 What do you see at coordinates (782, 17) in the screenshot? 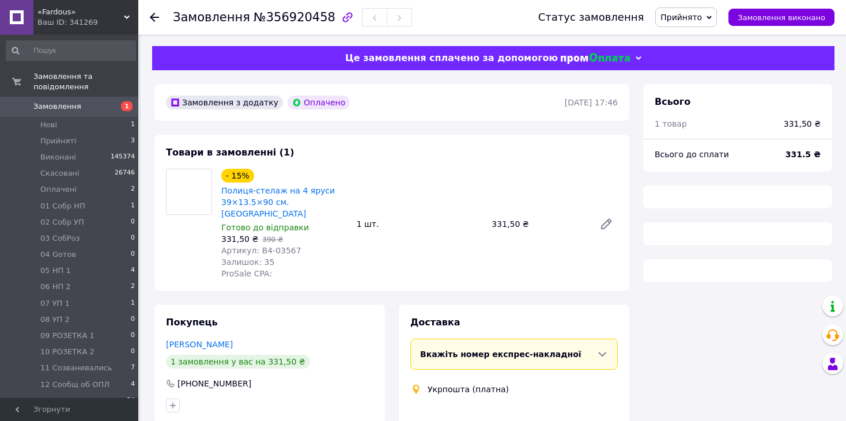
I see `span: Замовлення виконано` at bounding box center [782, 17].